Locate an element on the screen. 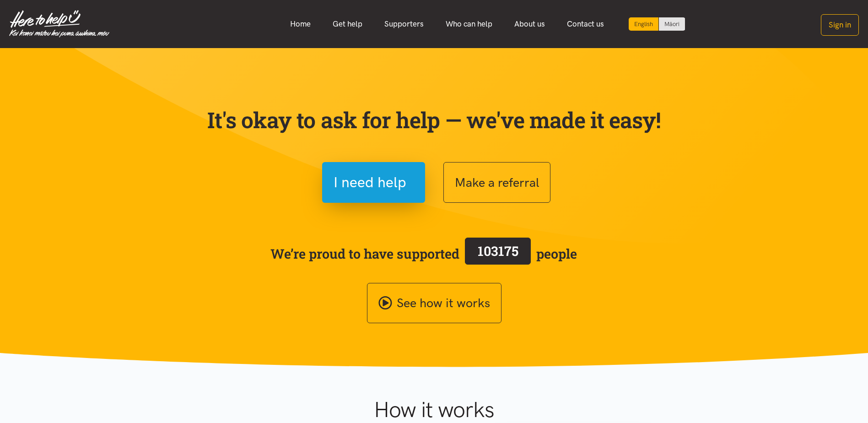  a: Who can help is located at coordinates (469, 24).